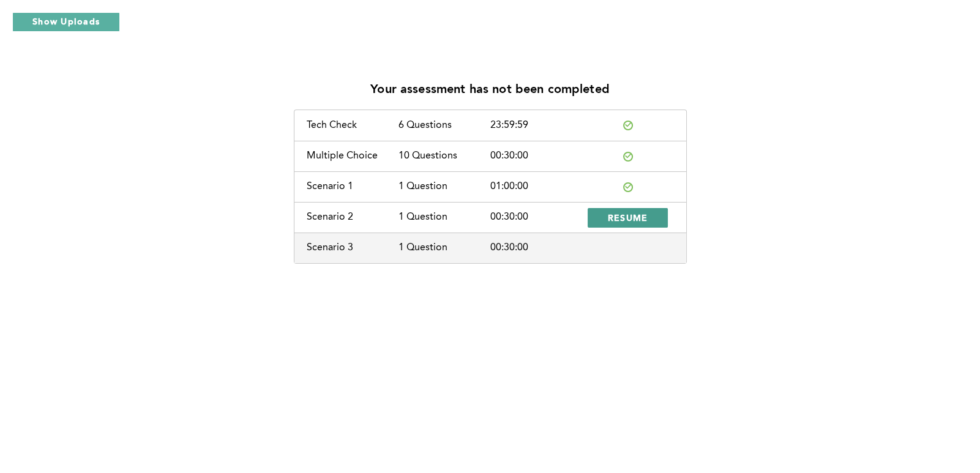 The image size is (980, 473). Describe the element at coordinates (628, 217) in the screenshot. I see `span: RESUME` at that location.